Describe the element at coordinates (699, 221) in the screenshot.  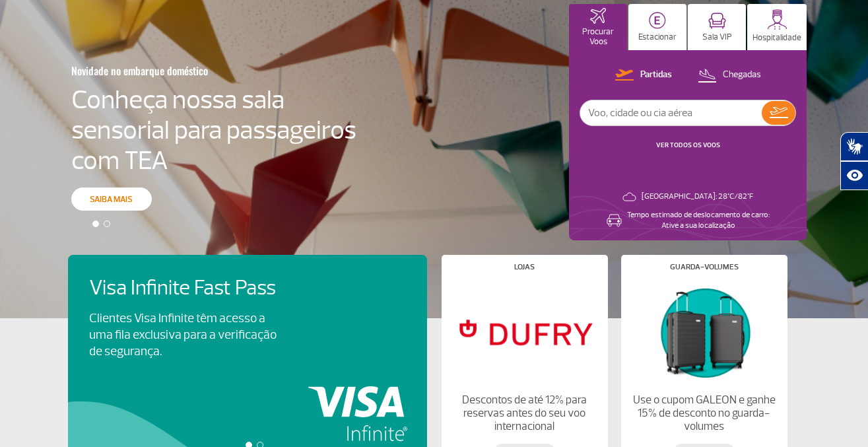
I see `p: Tempo estimado de deslocamento de carro: Ative a sua localização` at that location.